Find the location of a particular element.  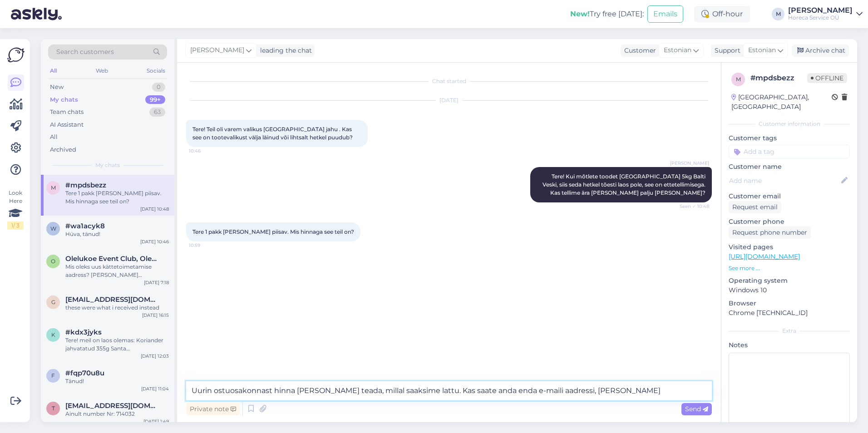

span: g is located at coordinates (53, 302).